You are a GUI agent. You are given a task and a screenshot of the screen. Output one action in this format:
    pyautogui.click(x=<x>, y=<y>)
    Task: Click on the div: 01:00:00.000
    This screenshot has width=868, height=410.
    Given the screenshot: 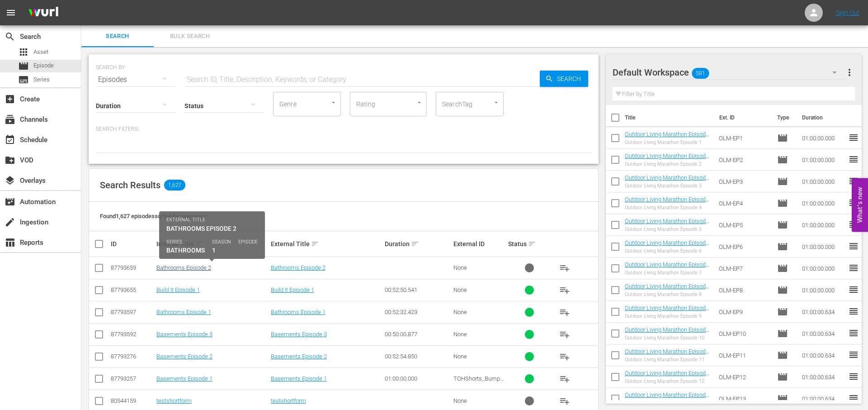 What is the action you would take?
    pyautogui.click(x=418, y=378)
    